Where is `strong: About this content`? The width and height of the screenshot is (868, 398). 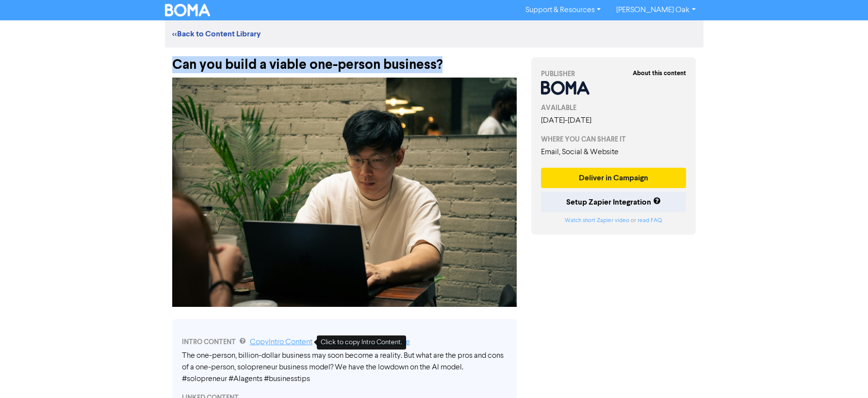
strong: About this content is located at coordinates (660, 73).